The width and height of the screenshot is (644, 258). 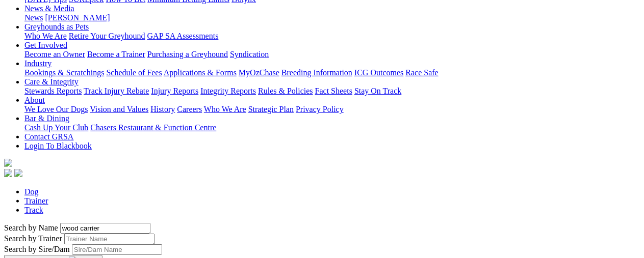 I want to click on a: Cash Up Your Club, so click(x=56, y=128).